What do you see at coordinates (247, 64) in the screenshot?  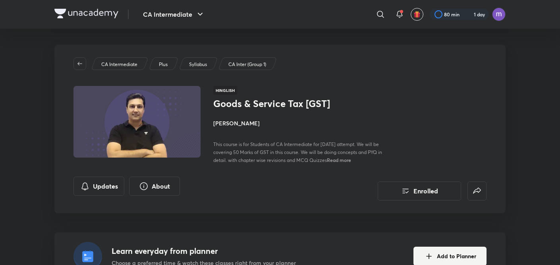 I see `p: CA Inter (Group 1)` at bounding box center [247, 64].